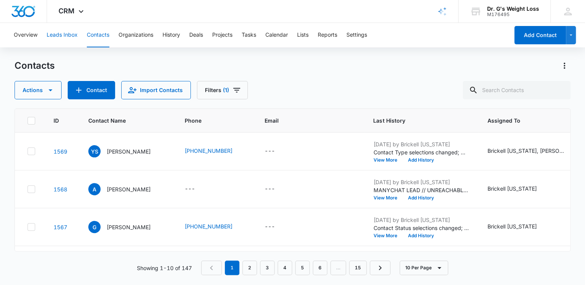 The image size is (585, 285). I want to click on span: G, so click(94, 227).